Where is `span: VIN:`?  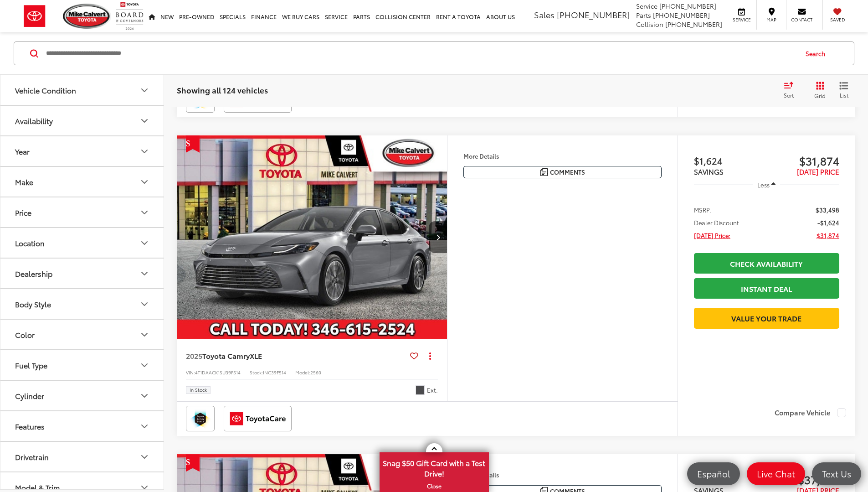
span: VIN: is located at coordinates (190, 372).